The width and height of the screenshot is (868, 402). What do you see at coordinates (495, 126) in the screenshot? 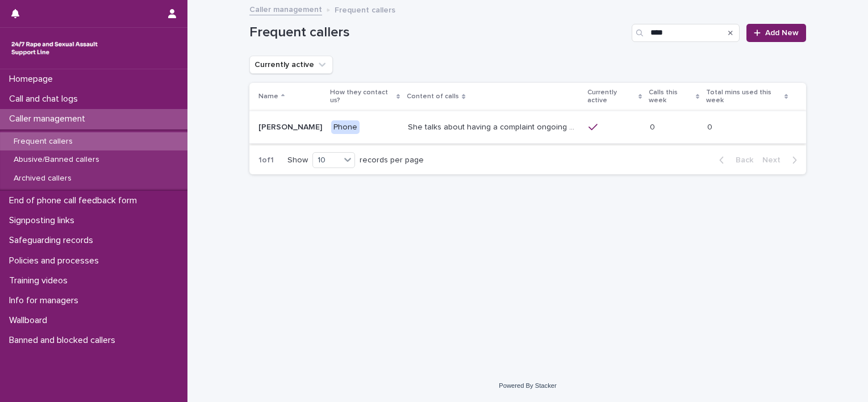
I see `p: She talks about having a complaint ongoing with the police, and may mention that she has diagnose...` at bounding box center [495, 126].